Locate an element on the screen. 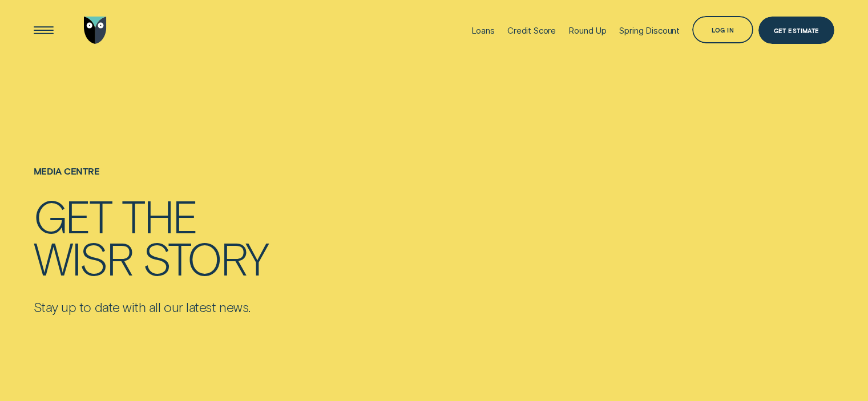  div: story is located at coordinates (205, 258).